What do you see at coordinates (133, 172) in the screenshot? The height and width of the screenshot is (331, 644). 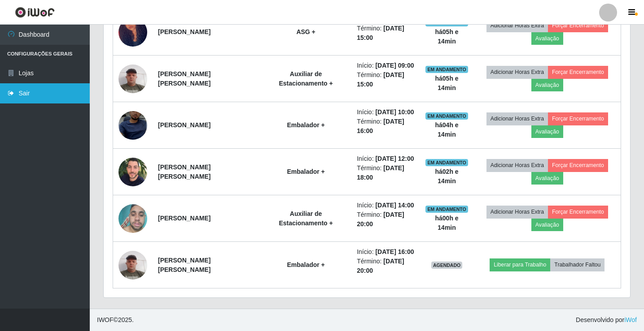 I see `img: 1683118670739.jpeg` at bounding box center [133, 172].